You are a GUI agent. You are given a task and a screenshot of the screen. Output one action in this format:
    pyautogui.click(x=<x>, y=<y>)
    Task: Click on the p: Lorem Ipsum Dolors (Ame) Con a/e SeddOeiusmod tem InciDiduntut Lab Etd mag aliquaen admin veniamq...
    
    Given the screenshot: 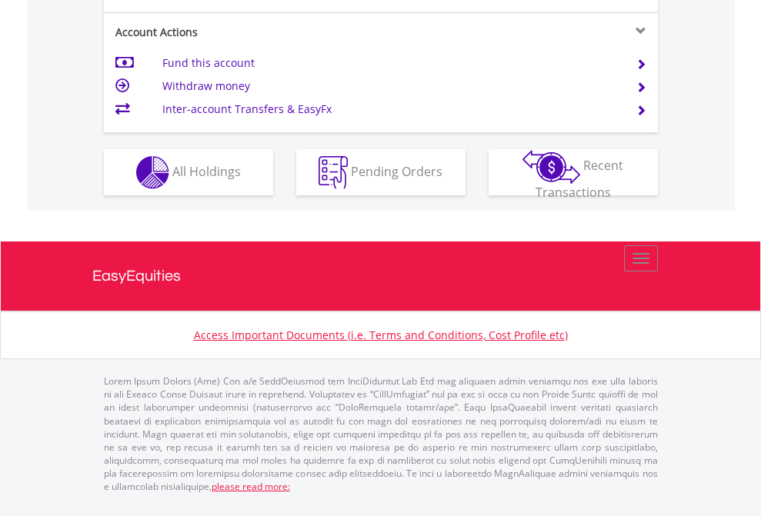 What is the action you would take?
    pyautogui.click(x=381, y=434)
    